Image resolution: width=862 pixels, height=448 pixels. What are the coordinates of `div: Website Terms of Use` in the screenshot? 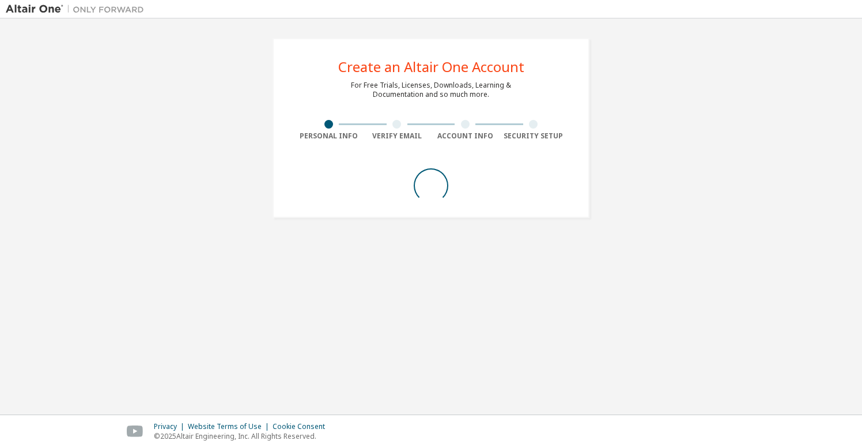 It's located at (230, 427).